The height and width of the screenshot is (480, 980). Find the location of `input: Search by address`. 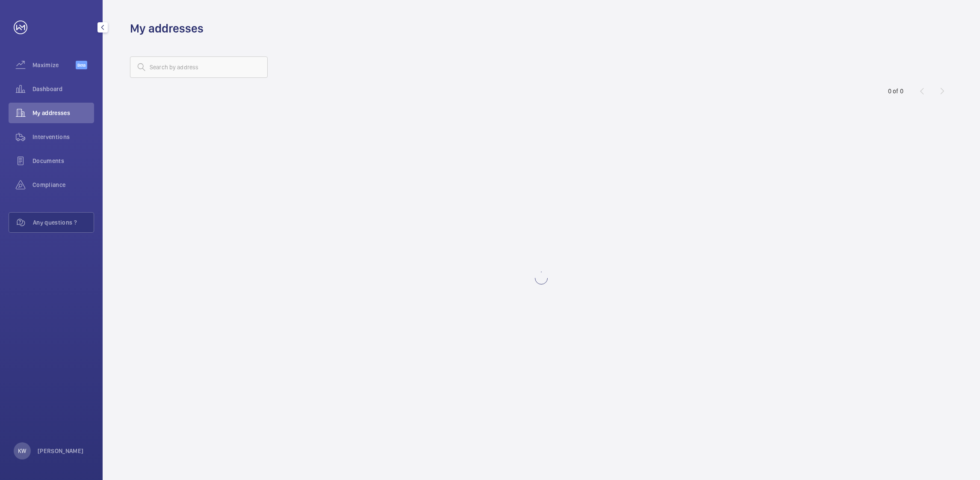

input: Search by address is located at coordinates (199, 67).